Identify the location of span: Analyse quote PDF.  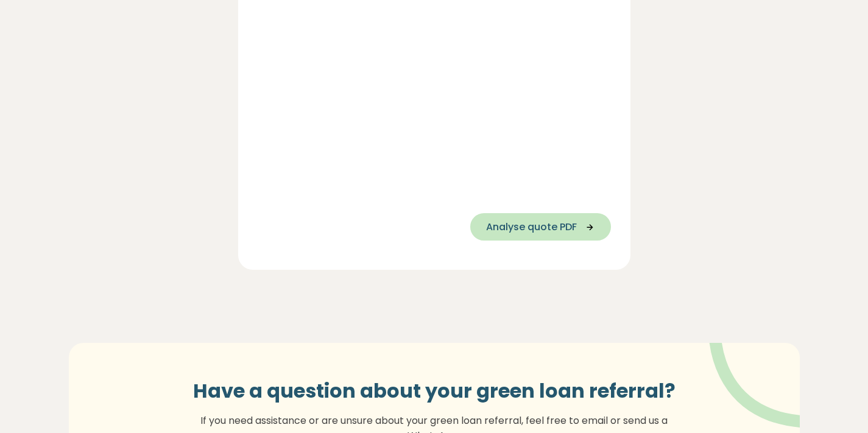
(531, 227).